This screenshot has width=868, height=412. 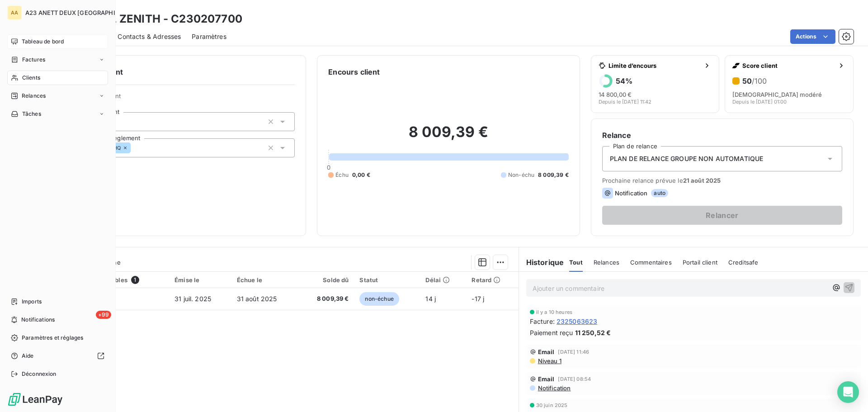 What do you see at coordinates (577, 322) in the screenshot?
I see `span: 2325063623` at bounding box center [577, 322].